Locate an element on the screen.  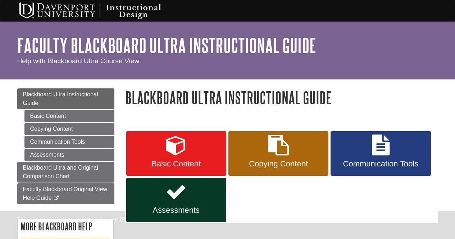
span: Basic Content is located at coordinates (176, 164).